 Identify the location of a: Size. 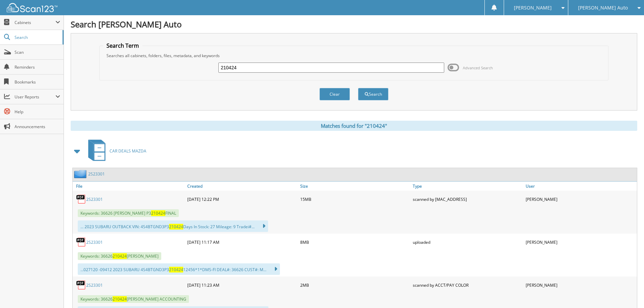
(355, 186).